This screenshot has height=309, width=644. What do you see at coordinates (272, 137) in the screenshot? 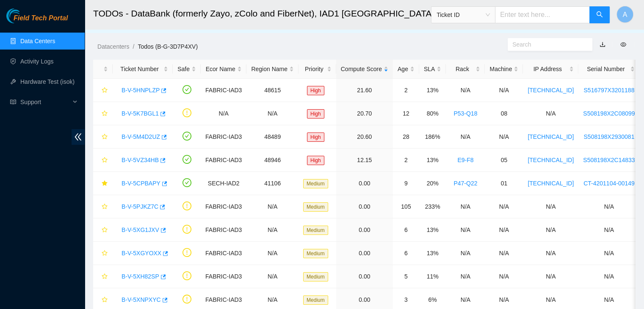
I see `td: 48489` at bounding box center [272, 137].